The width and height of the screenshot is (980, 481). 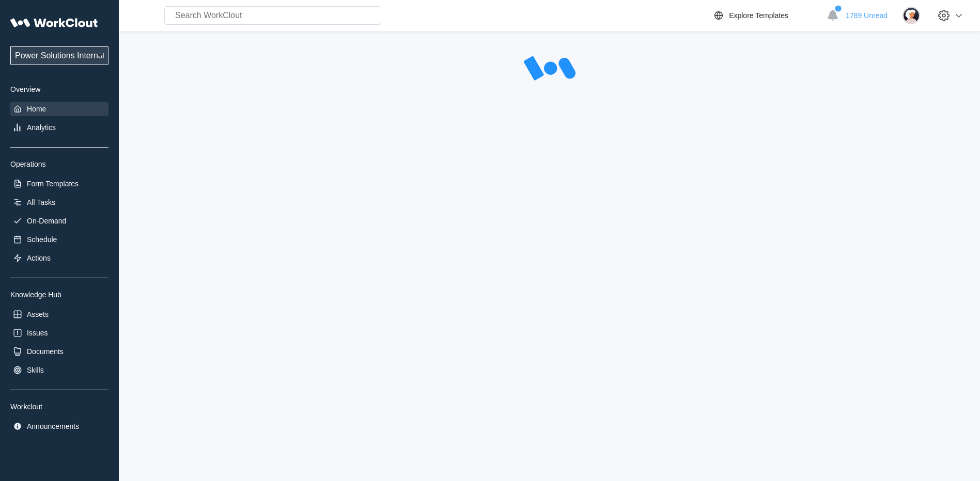 I want to click on a: Issues, so click(x=59, y=333).